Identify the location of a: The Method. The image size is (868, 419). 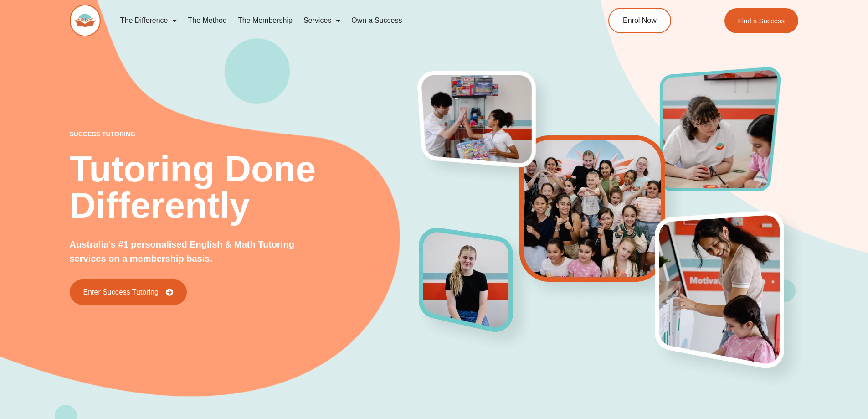
(207, 20).